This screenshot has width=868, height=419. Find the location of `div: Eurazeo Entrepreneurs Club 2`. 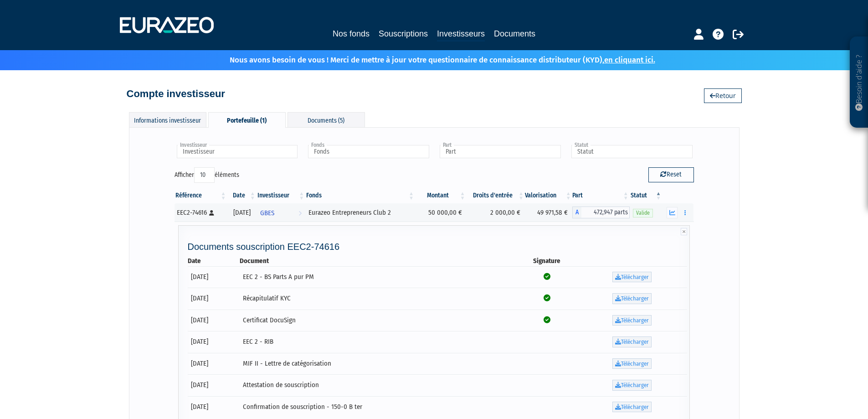

div: Eurazeo Entrepreneurs Club 2 is located at coordinates (360, 213).